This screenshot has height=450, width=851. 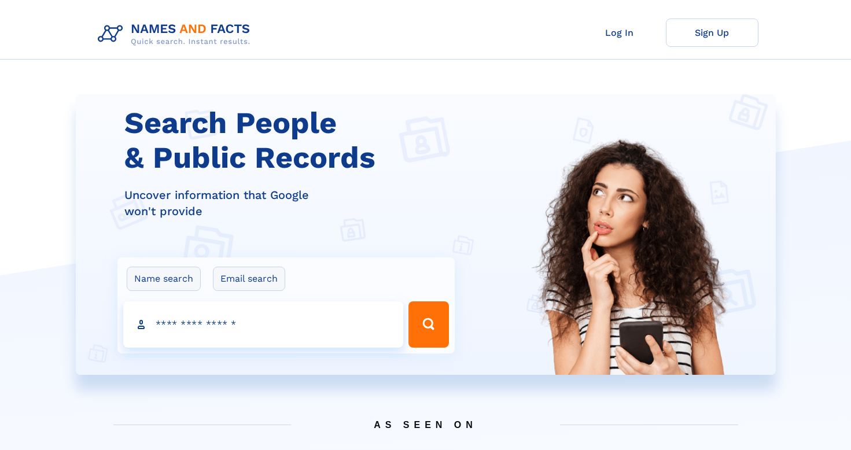 I want to click on span: AS SEEN ON, so click(x=426, y=425).